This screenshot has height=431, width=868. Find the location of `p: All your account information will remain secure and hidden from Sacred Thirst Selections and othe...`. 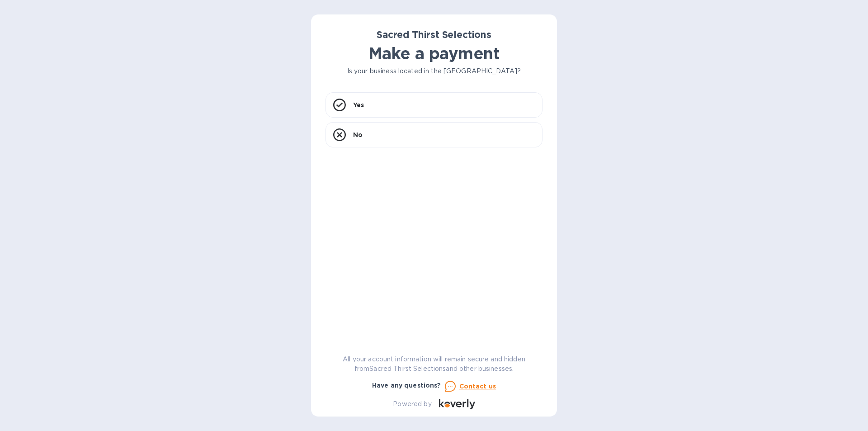

p: All your account information will remain secure and hidden from Sacred Thirst Selections and othe... is located at coordinates (434, 364).